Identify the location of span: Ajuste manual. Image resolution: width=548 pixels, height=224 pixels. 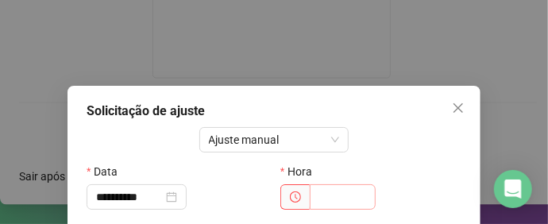
(274, 140).